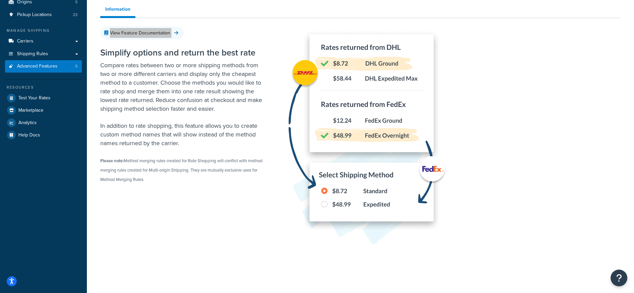  Describe the element at coordinates (112, 160) in the screenshot. I see `strong: Please note:` at that location.